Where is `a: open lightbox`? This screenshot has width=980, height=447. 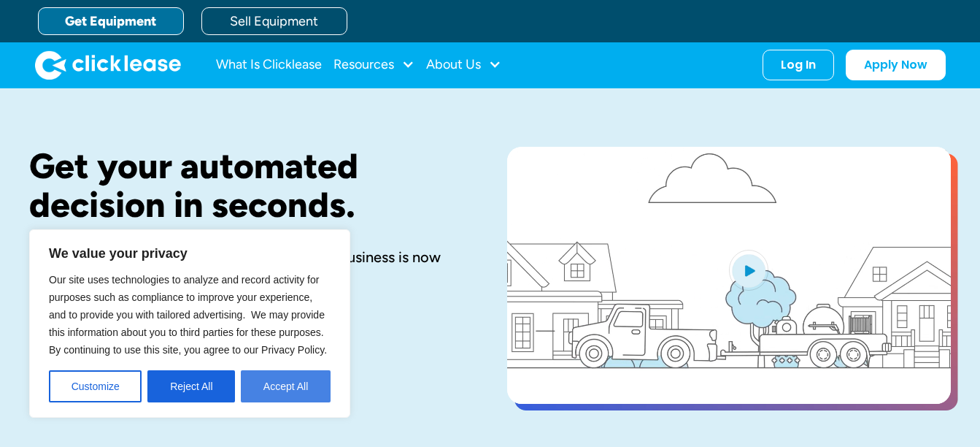
a: open lightbox is located at coordinates (729, 275).